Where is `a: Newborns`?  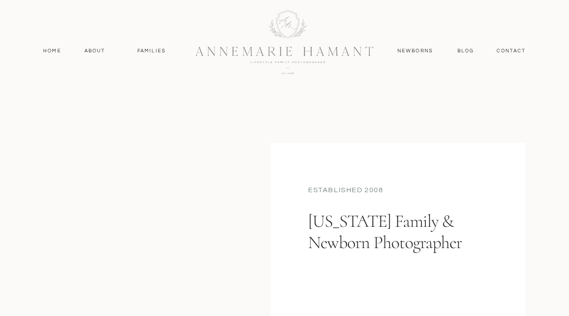
a: Newborns is located at coordinates (415, 51).